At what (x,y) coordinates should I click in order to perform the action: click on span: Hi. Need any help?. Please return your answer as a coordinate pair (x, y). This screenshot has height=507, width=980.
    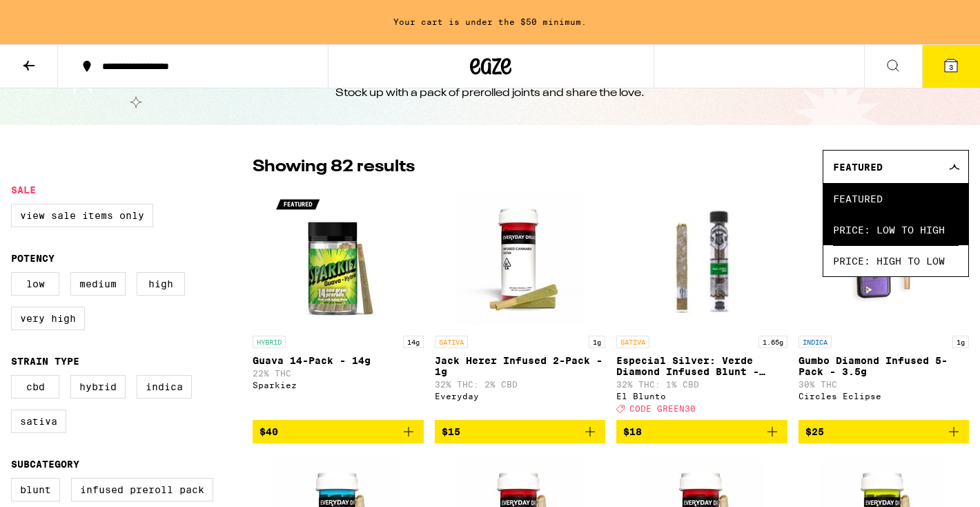
    Looking at the image, I should click on (54, 15).